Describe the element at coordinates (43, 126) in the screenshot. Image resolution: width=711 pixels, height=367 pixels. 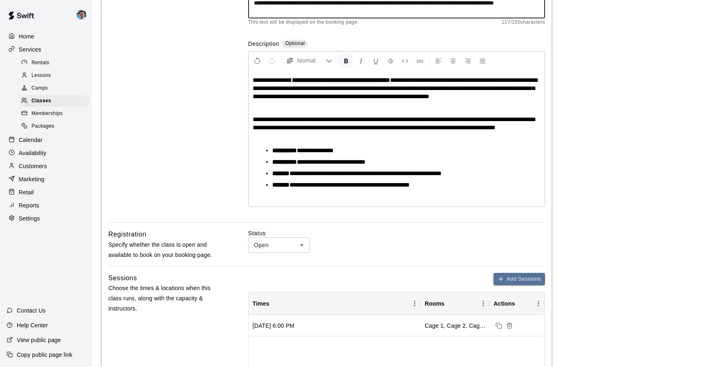
I see `span: Packages` at that location.